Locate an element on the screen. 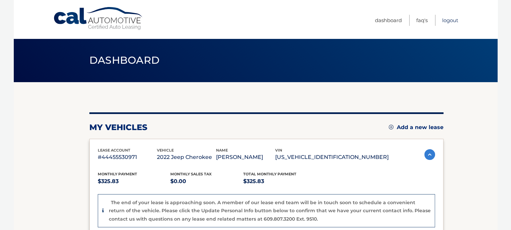 The height and width of the screenshot is (230, 511). span: Monthly Payment is located at coordinates (117, 174).